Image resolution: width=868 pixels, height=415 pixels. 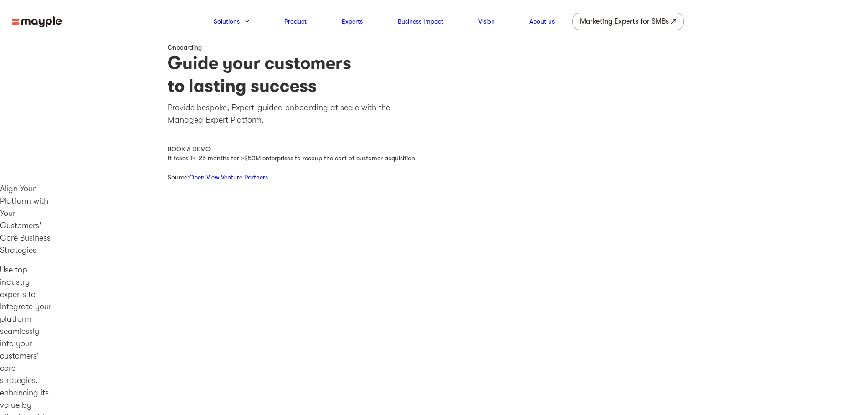 What do you see at coordinates (434, 168) in the screenshot?
I see `div: It takes 14-25 months for >$50M enterprises to recoup the cost of customer acquisition. Source:` at bounding box center [434, 168].